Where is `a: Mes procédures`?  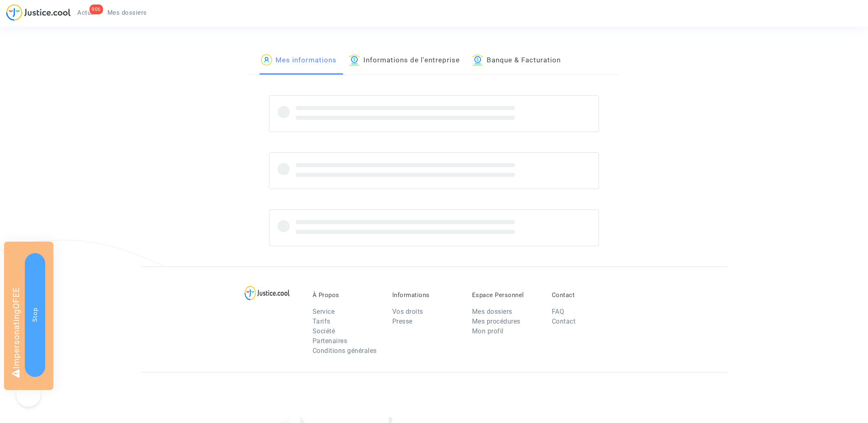 a: Mes procédures is located at coordinates (496, 321).